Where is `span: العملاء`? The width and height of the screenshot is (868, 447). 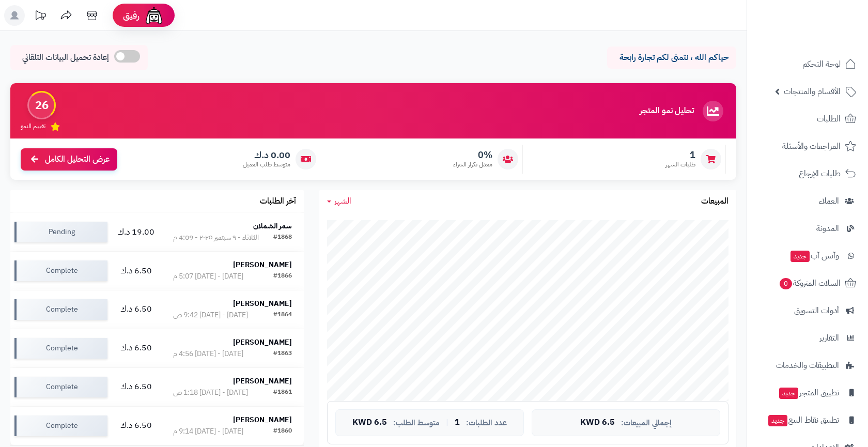 span: العملاء is located at coordinates (828, 201).